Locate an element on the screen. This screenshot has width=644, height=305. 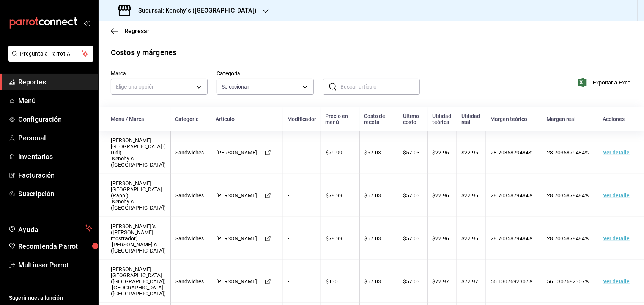
button: Regresar is located at coordinates (130, 31).